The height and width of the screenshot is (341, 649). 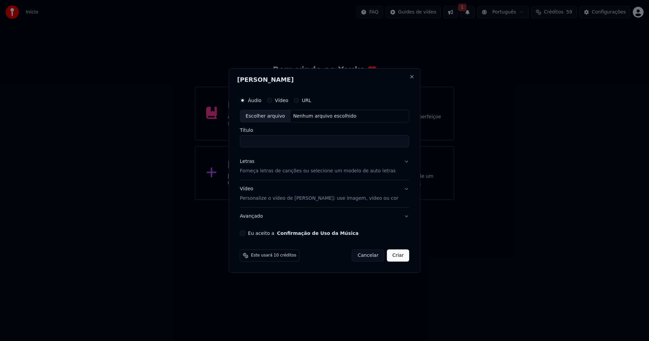 I want to click on button: Criar, so click(x=398, y=255).